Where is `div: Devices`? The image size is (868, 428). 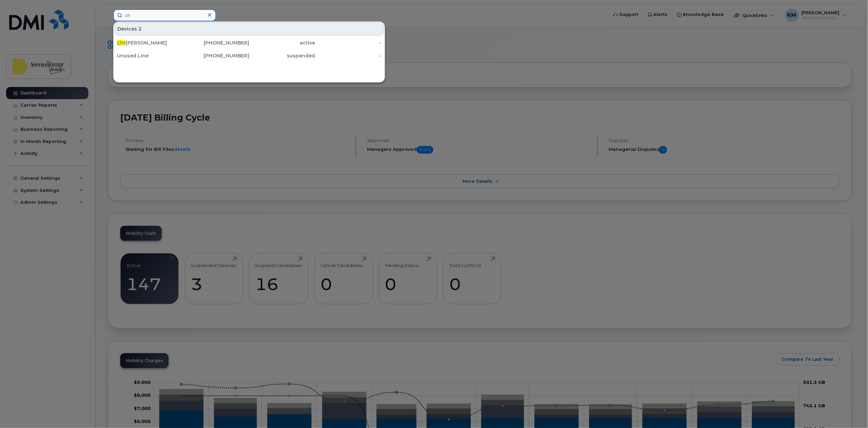 div: Devices is located at coordinates (249, 29).